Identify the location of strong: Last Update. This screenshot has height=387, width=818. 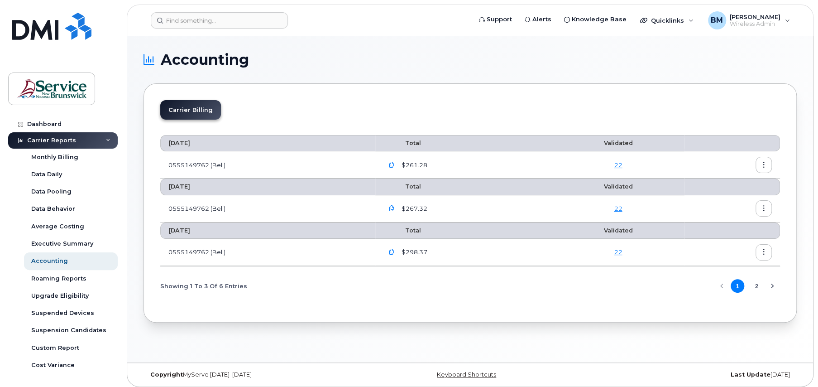
(751, 374).